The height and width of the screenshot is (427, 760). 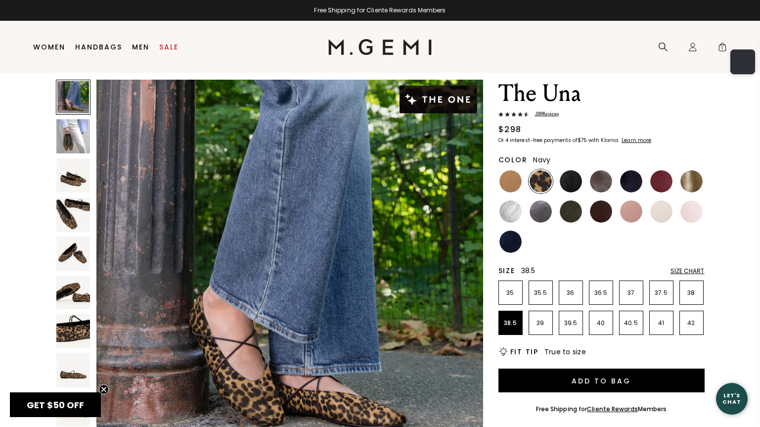 What do you see at coordinates (604, 140) in the screenshot?
I see `klarna-placement-style-body: with Klarna` at bounding box center [604, 140].